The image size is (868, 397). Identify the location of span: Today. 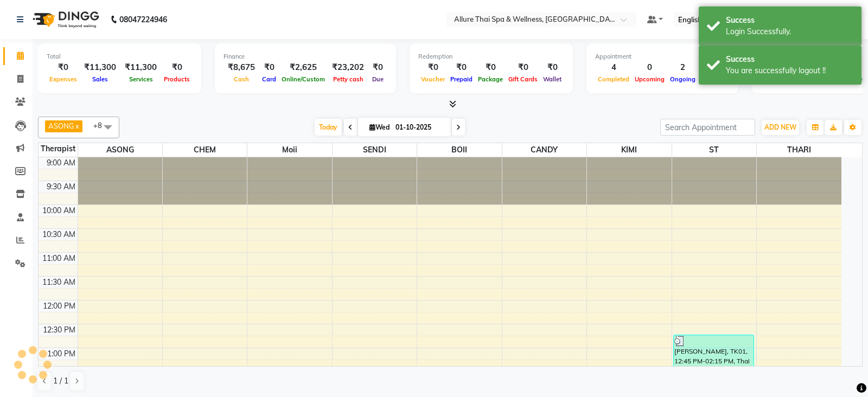
(328, 127).